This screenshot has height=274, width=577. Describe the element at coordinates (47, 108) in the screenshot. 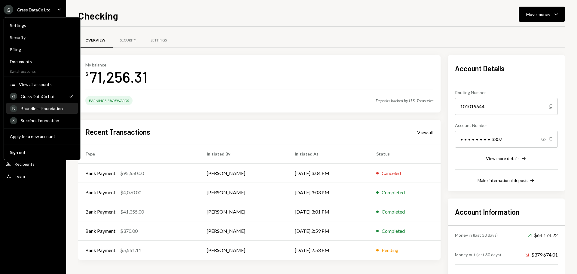

I see `div: Boundless Foundation` at that location.